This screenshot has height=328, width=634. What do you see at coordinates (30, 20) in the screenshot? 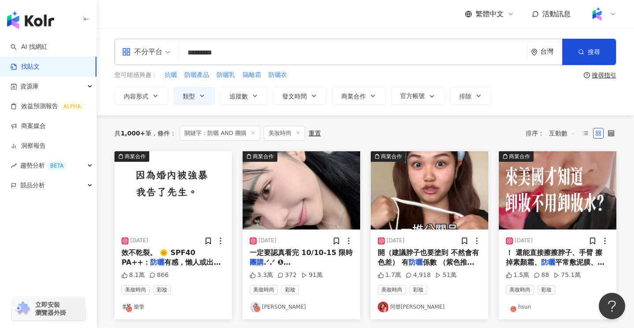
I see `img: logo` at bounding box center [30, 20].